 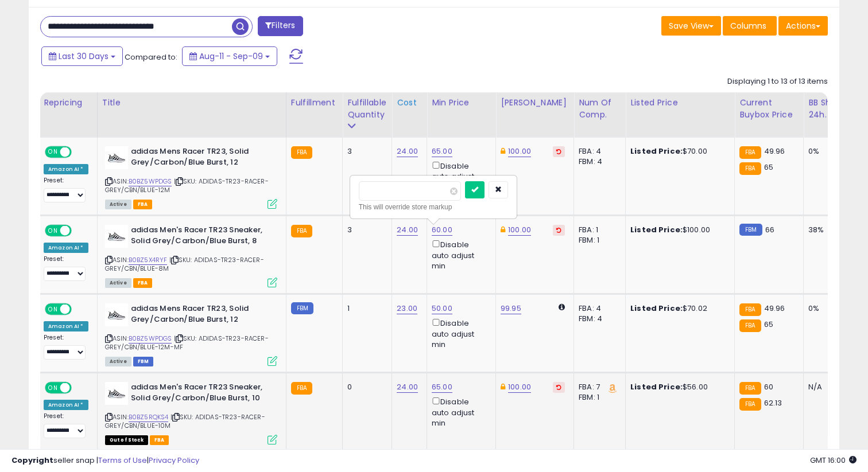 What do you see at coordinates (230, 57) in the screenshot?
I see `span: Aug-11 - Sep-09` at bounding box center [230, 57].